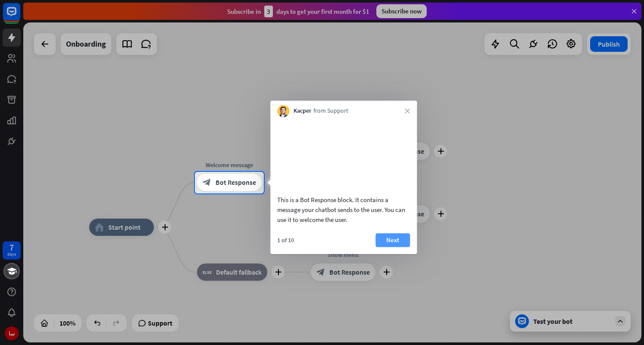 The width and height of the screenshot is (644, 345). What do you see at coordinates (392, 239) in the screenshot?
I see `button: Next` at bounding box center [392, 239].